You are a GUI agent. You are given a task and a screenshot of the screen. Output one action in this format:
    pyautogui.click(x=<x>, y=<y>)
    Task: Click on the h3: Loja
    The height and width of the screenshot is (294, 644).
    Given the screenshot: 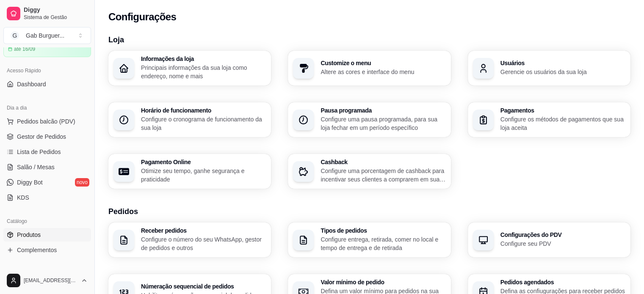 What is the action you would take?
    pyautogui.click(x=369, y=40)
    